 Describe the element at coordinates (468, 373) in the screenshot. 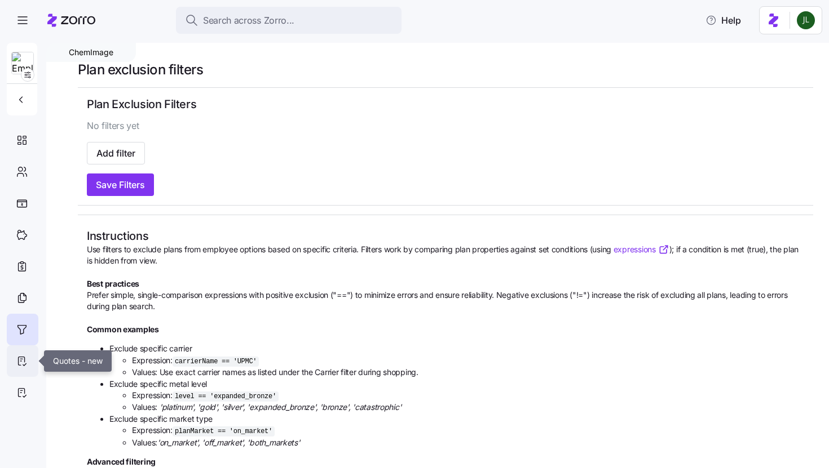

I see `li: Values: Use exact carrier names as listed under the Carrier filter during shopping.` at that location.